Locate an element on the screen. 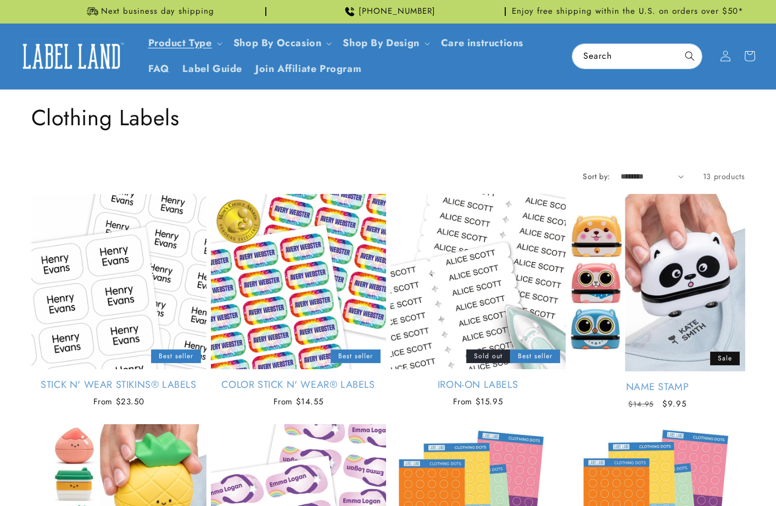 The image size is (776, 506). a: Join Affiliate Program is located at coordinates (308, 69).